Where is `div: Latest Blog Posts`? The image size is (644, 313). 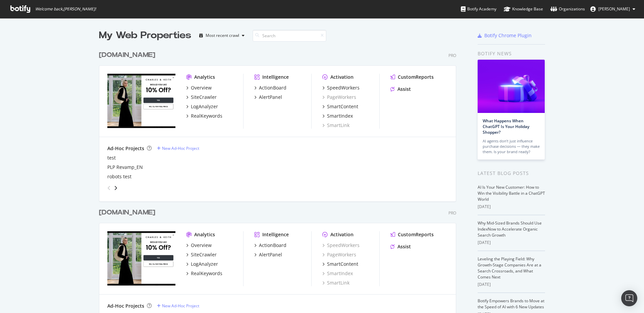
div: Latest Blog Posts is located at coordinates (511, 173).